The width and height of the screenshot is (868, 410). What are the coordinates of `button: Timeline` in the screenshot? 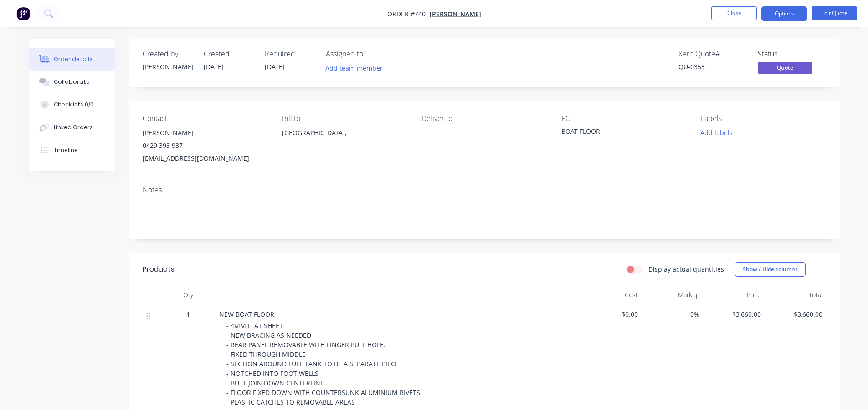 It's located at (72, 151).